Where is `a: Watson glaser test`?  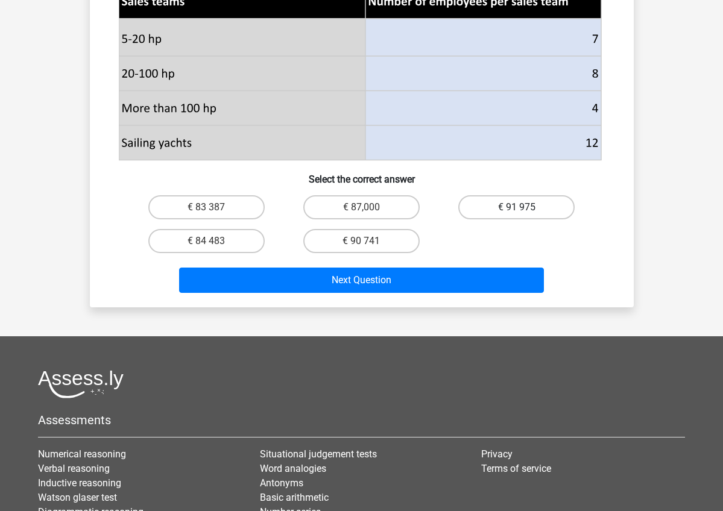 a: Watson glaser test is located at coordinates (77, 497).